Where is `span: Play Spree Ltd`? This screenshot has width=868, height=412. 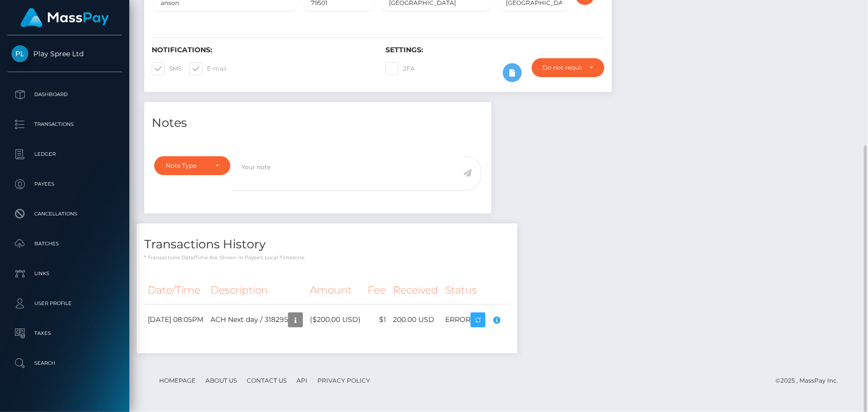
span: Play Spree Ltd is located at coordinates (65, 54).